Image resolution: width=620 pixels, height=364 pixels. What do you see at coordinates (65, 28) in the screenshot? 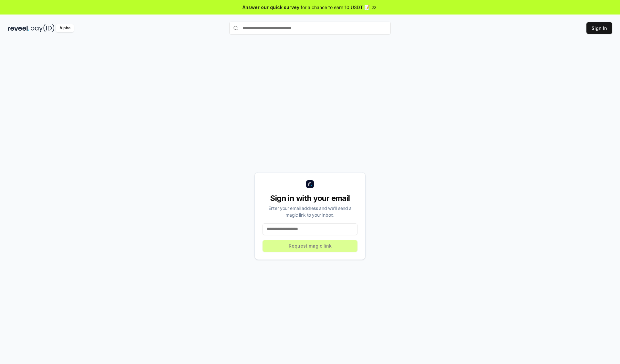
I see `div: Alpha` at bounding box center [65, 28].